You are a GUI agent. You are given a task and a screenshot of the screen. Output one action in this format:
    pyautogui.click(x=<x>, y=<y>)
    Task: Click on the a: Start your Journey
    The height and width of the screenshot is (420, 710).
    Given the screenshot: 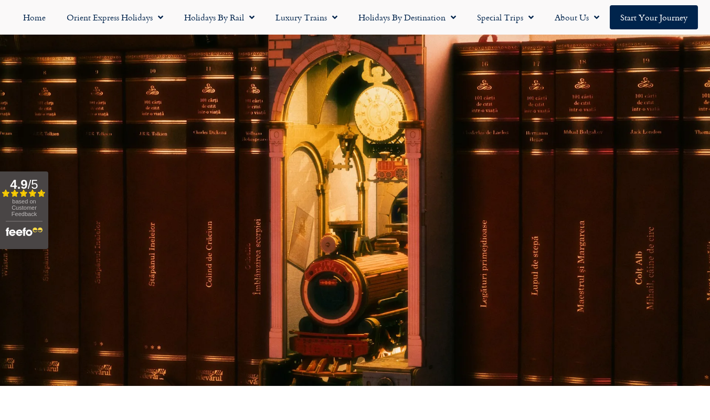 What is the action you would take?
    pyautogui.click(x=654, y=17)
    